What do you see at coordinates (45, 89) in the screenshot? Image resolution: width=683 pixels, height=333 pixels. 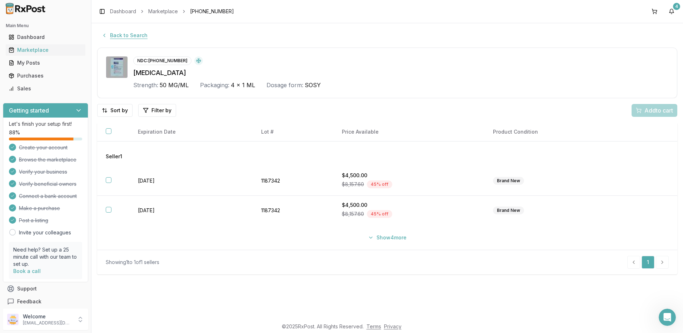 I see `div: Sales` at bounding box center [45, 89].